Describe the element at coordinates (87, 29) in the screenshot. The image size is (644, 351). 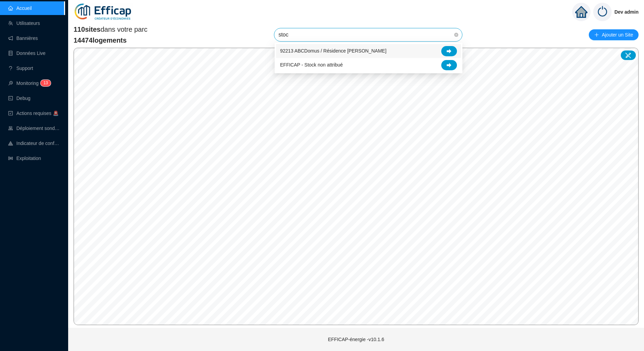
I see `span: 110 sites` at that location.